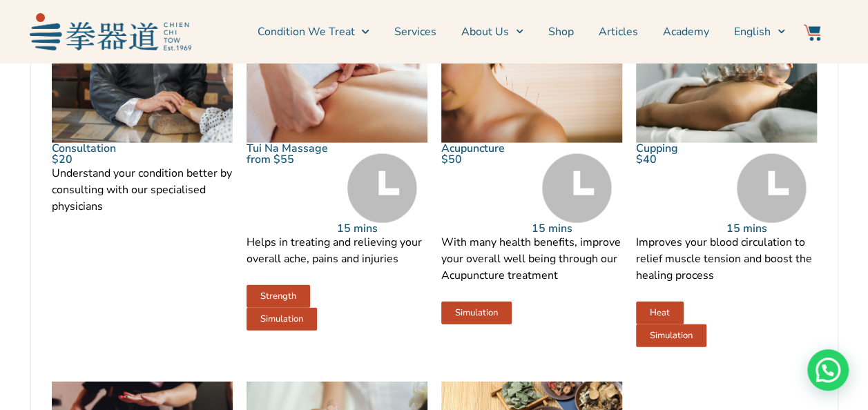 This screenshot has height=410, width=868. Describe the element at coordinates (752, 32) in the screenshot. I see `span: English` at that location.